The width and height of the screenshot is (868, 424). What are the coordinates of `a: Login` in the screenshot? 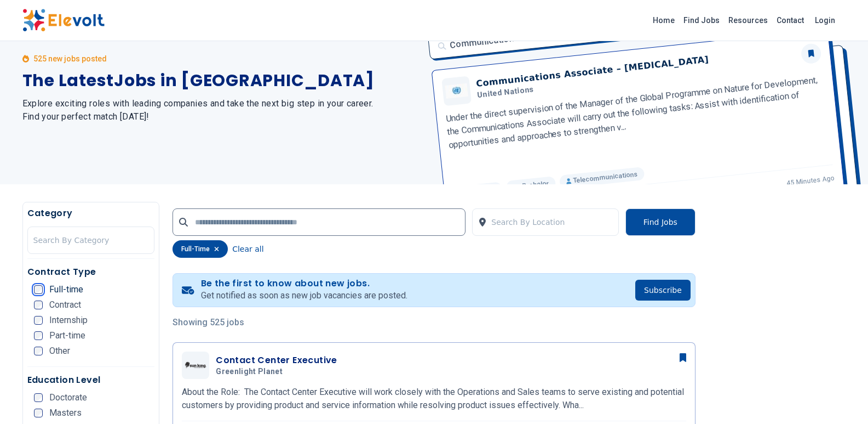 It's located at (825, 21).